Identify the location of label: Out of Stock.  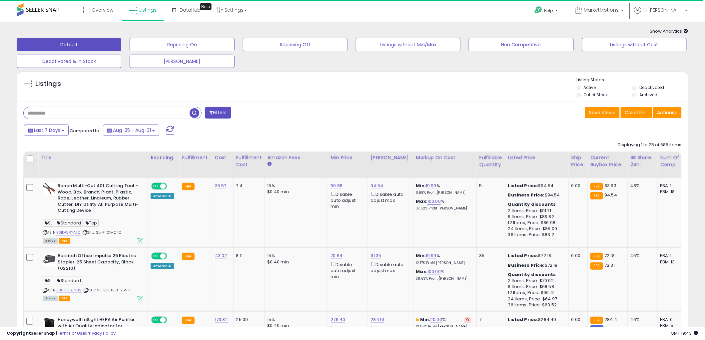
(596, 95).